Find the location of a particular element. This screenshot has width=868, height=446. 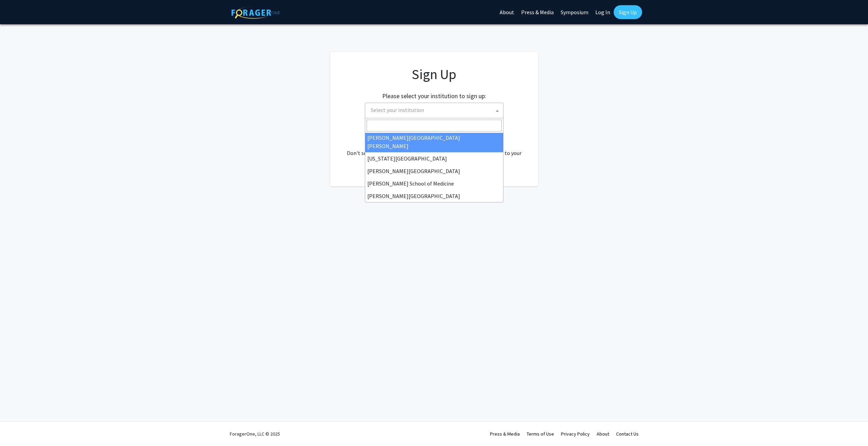

a: Terms of Use is located at coordinates (540, 434).